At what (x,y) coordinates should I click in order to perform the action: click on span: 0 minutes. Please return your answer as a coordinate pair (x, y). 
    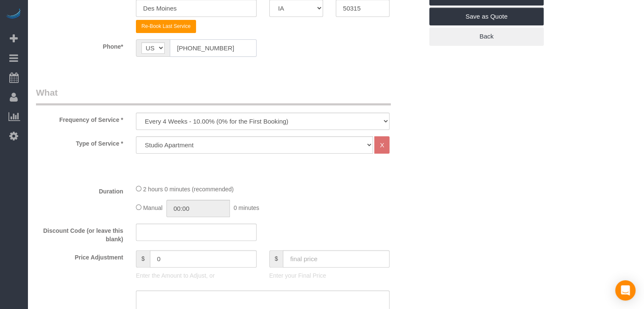
    Looking at the image, I should click on (246, 208).